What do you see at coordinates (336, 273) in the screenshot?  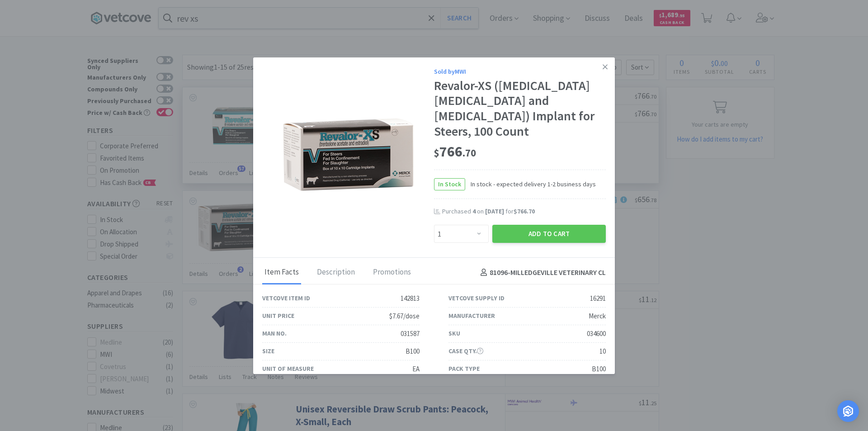 I see `div: Description` at bounding box center [336, 273].